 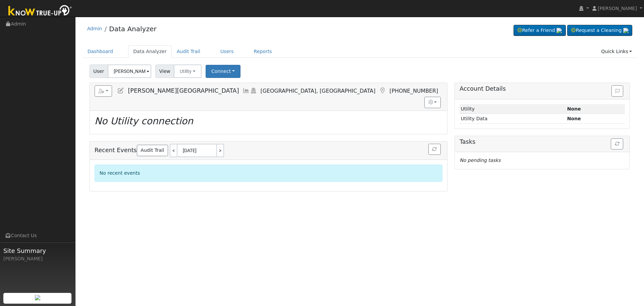 I want to click on img: Know True-Up, so click(x=40, y=11).